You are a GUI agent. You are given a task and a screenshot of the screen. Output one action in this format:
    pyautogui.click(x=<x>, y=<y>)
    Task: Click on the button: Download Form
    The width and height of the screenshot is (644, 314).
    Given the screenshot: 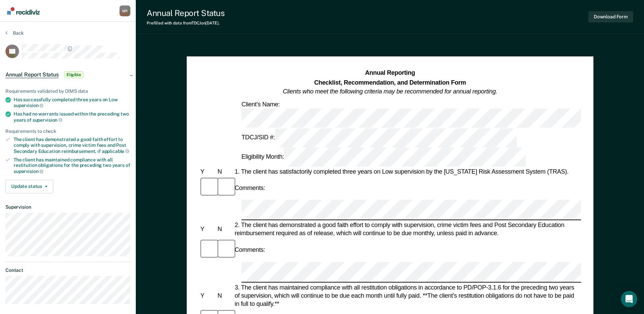 What is the action you would take?
    pyautogui.click(x=610, y=17)
    